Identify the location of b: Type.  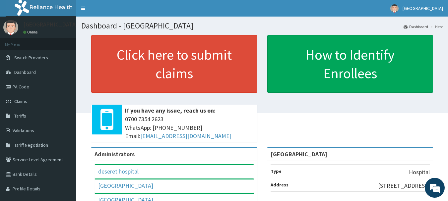
(276, 171).